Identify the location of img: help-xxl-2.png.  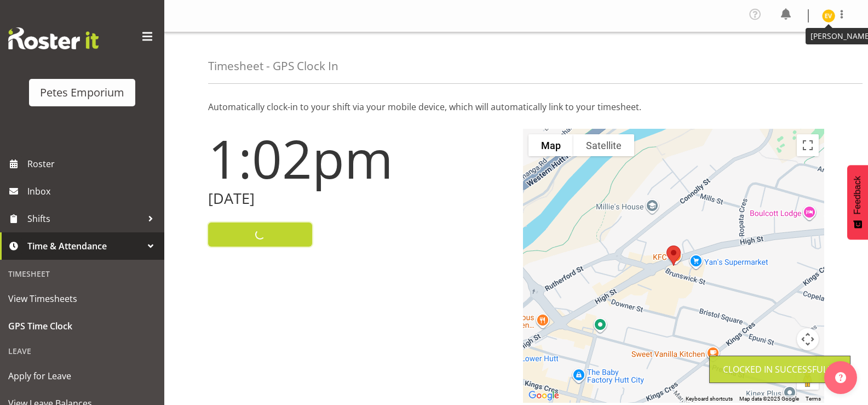
(840, 377).